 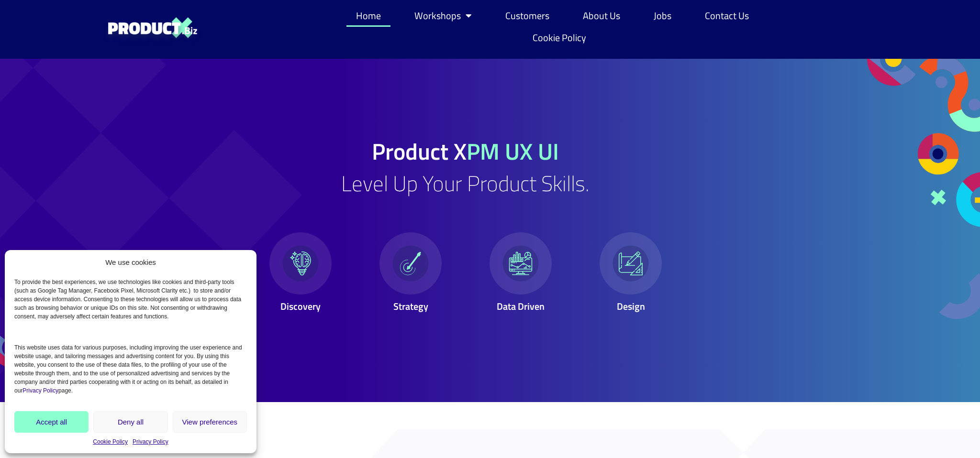 I want to click on div: We use cookies, so click(x=130, y=263).